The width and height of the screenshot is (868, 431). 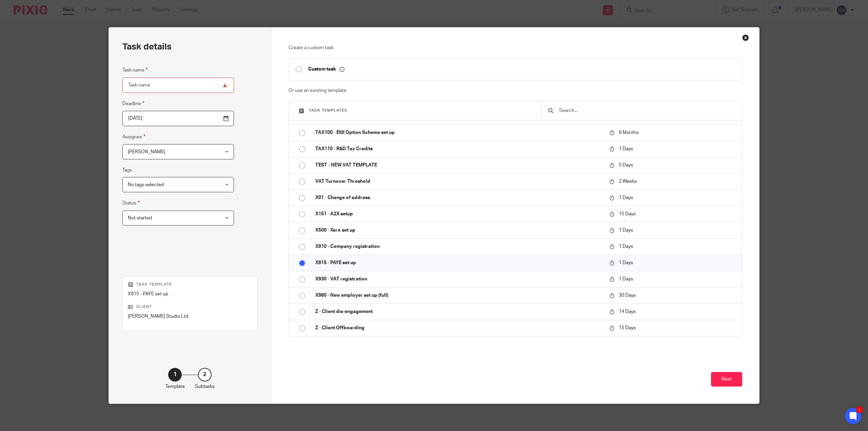 I want to click on span: Task templates, so click(x=329, y=110).